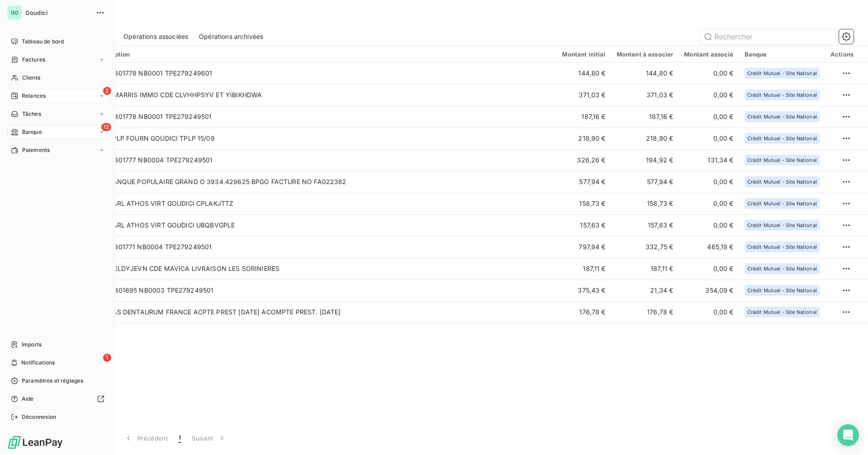 This screenshot has width=868, height=455. What do you see at coordinates (209, 438) in the screenshot?
I see `button: Suivant` at bounding box center [209, 438].